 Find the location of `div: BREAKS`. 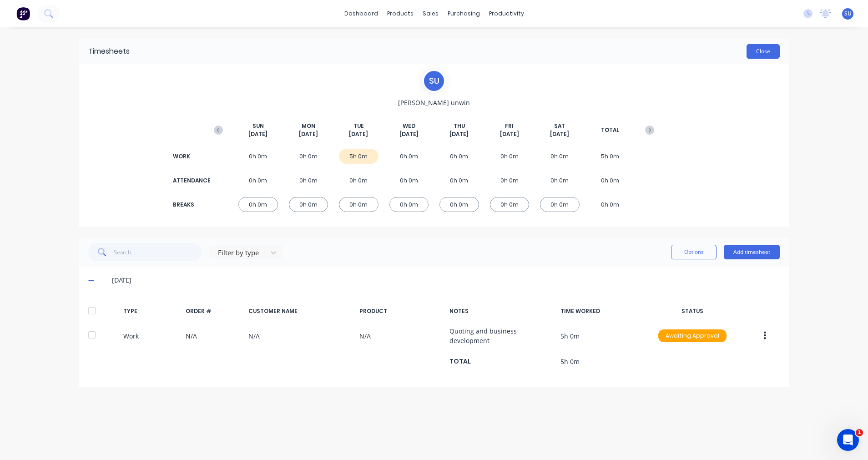

div: BREAKS is located at coordinates (191, 205).